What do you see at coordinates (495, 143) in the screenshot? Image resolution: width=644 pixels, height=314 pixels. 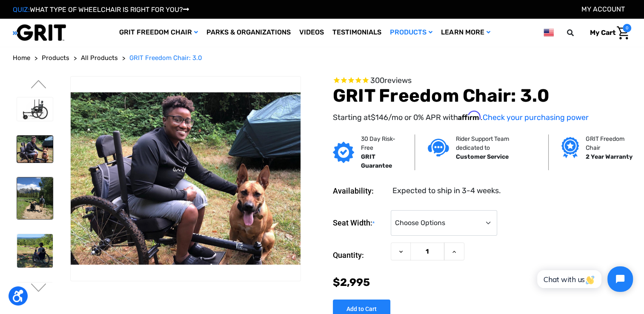 I see `p: Rider Support Team dedicated to` at bounding box center [495, 143].